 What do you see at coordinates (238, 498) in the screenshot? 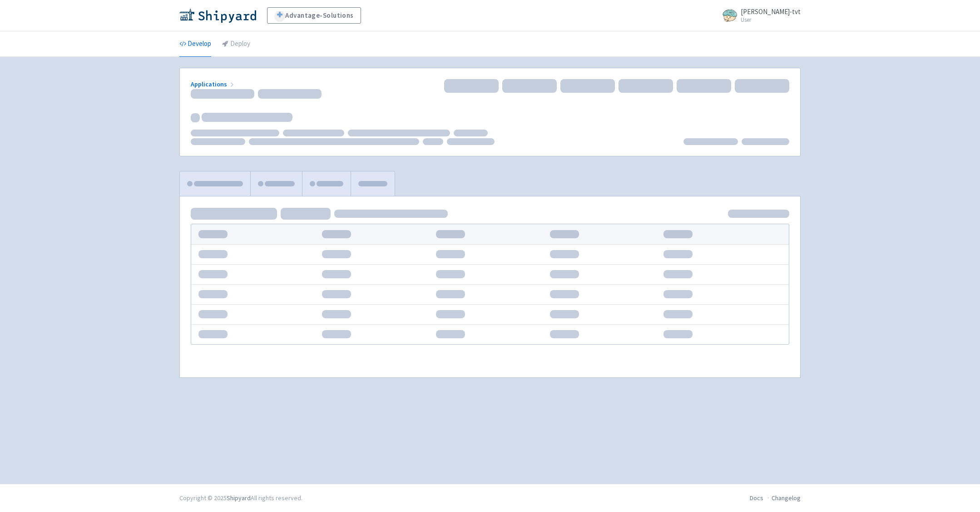
I see `a: Shipyard` at bounding box center [238, 498].